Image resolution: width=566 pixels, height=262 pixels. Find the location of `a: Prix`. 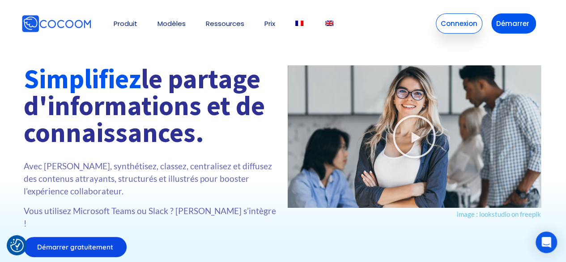

a: Prix is located at coordinates (270, 23).